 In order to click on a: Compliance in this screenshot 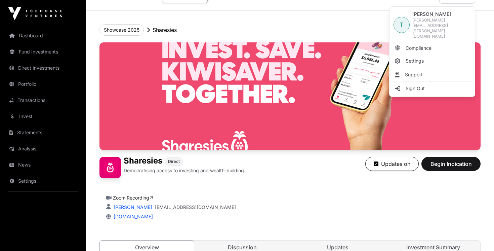, I will do `click(433, 48)`.